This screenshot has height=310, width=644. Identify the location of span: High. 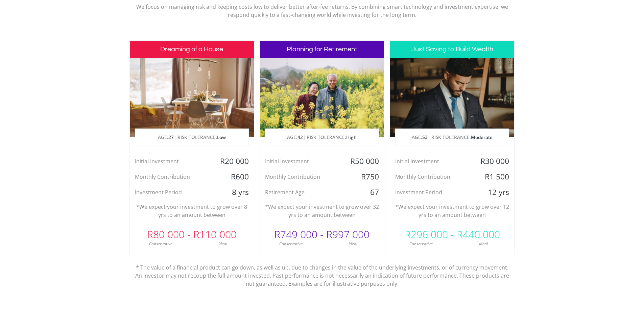
(351, 137).